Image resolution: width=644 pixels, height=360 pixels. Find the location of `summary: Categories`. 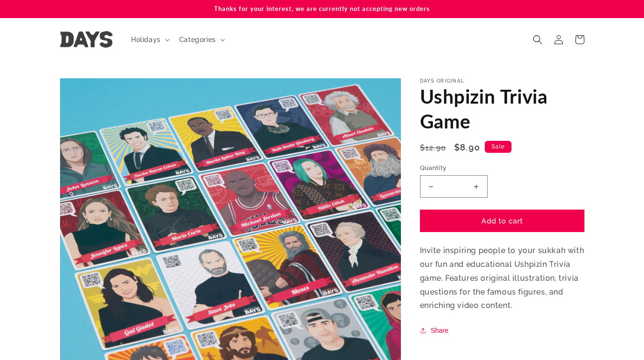

summary: Categories is located at coordinates (201, 40).